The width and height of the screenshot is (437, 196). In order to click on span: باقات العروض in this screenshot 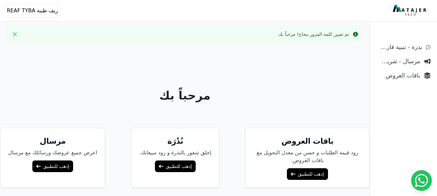, I will do `click(398, 76)`.